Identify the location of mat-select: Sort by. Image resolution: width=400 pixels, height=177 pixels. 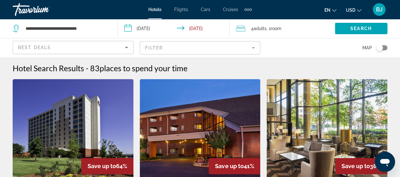
(73, 47).